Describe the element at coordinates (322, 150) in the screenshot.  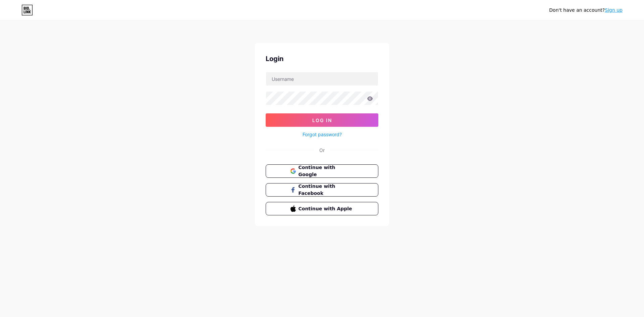
I see `div: Or` at that location.